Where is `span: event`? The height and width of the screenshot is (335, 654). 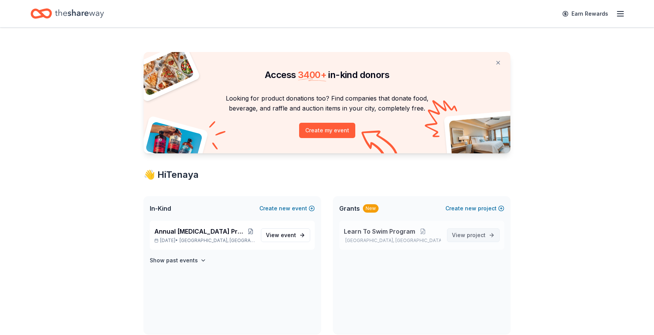 span: event is located at coordinates (289, 235).